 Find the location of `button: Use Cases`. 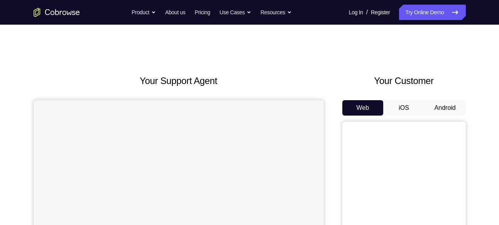

button: Use Cases is located at coordinates (235, 12).